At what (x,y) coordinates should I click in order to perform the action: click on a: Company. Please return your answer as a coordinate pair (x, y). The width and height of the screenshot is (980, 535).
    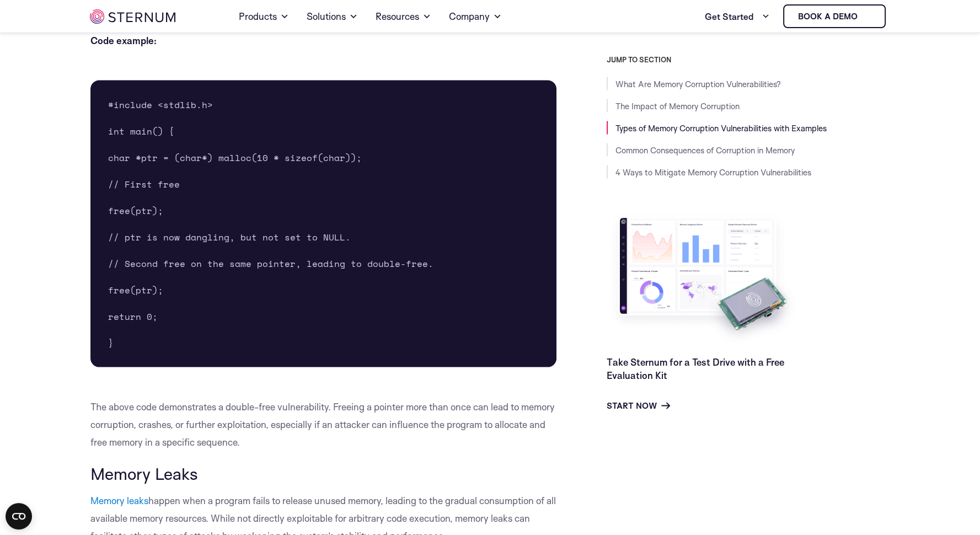
    Looking at the image, I should click on (476, 16).